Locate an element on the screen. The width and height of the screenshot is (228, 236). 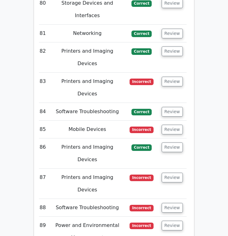
td: 82 is located at coordinates (43, 57).